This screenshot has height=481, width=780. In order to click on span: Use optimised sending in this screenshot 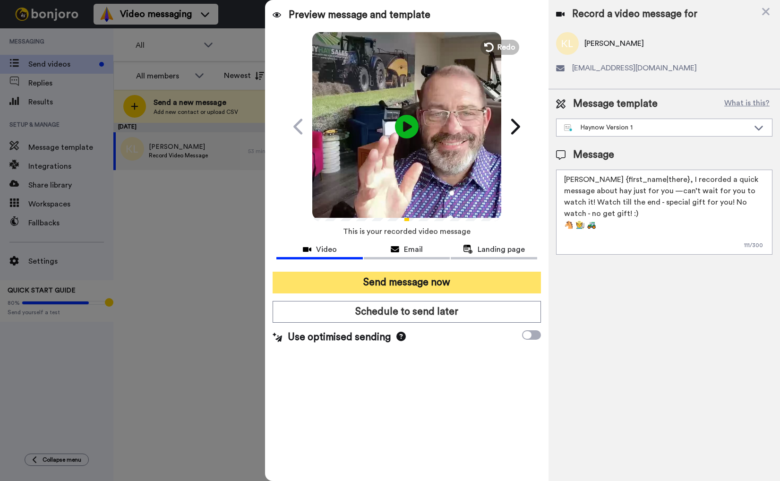, I will do `click(339, 337)`.